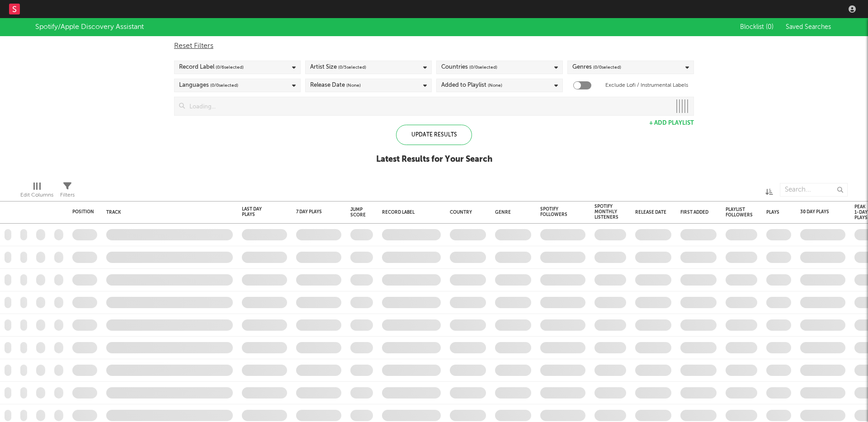 The width and height of the screenshot is (868, 422). Describe the element at coordinates (606, 212) in the screenshot. I see `div: Spotify Monthly Listeners` at that location.